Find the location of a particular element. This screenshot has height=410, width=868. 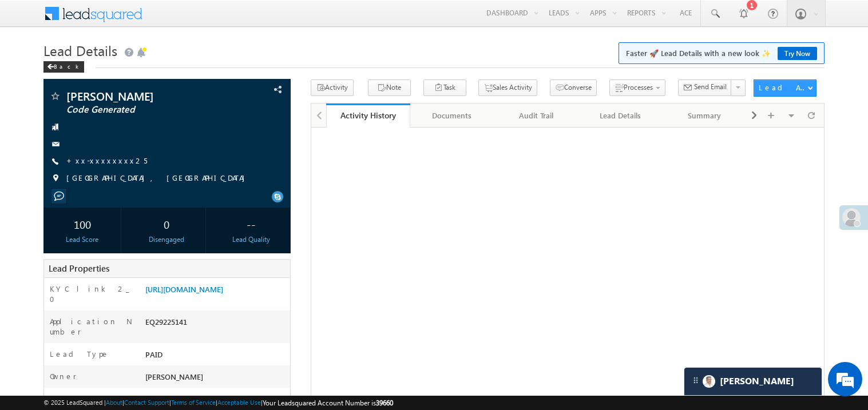

a: Terms of Service is located at coordinates (193, 402).